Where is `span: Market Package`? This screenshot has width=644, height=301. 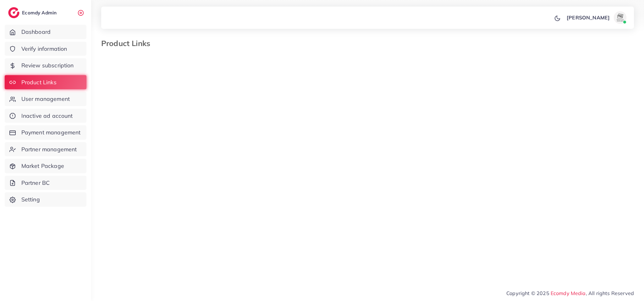
span: Market Package is located at coordinates (43, 166).